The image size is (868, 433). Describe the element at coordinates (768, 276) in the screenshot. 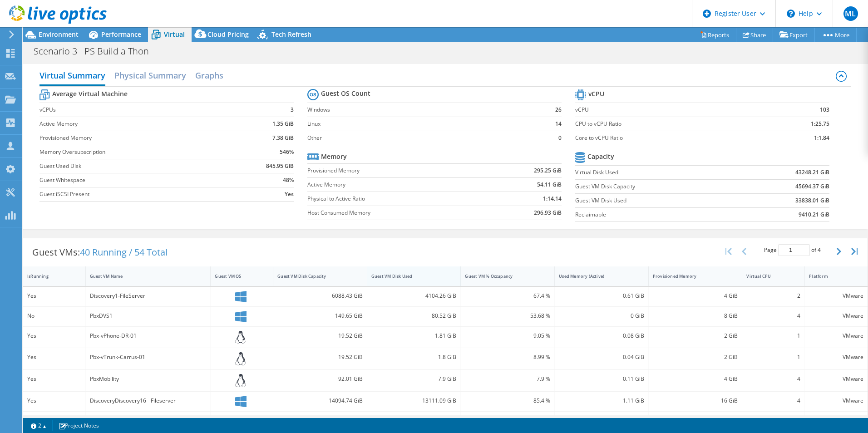

I see `div: Virtual CPU` at that location.